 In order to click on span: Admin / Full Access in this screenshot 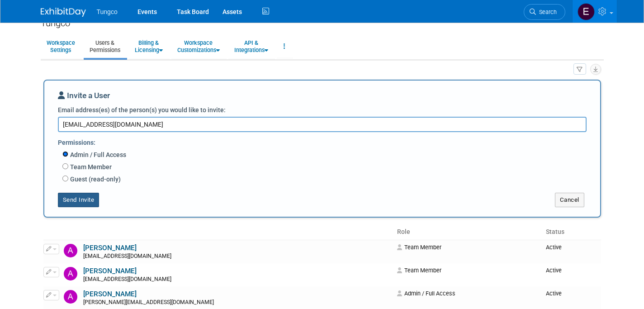, I will do `click(426, 294)`.